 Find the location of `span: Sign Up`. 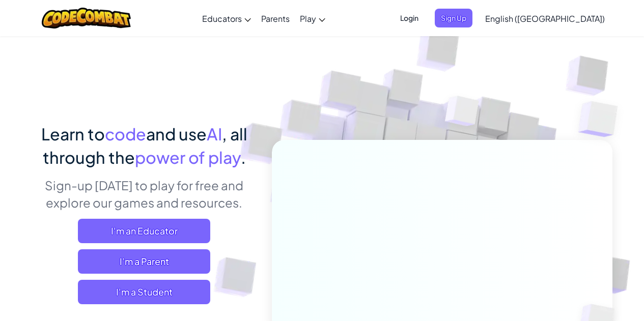

span: Sign Up is located at coordinates (453, 18).